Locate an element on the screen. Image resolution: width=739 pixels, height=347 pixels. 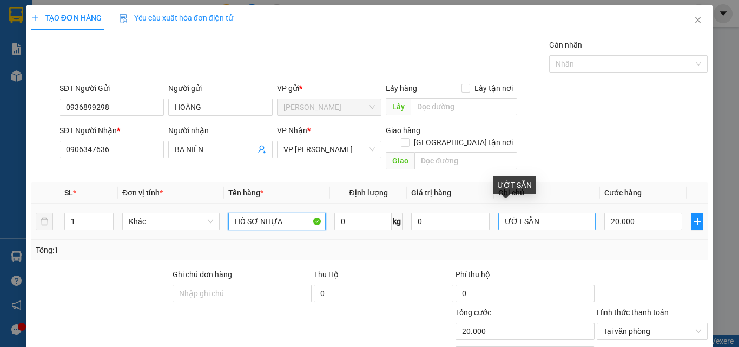
span: Lấy hàng is located at coordinates (401, 88).